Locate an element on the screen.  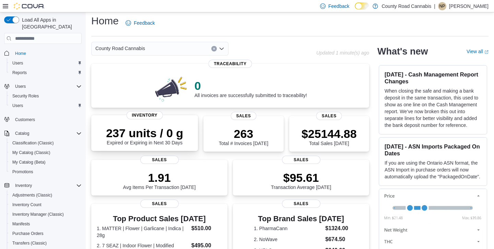
a: Promotions is located at coordinates (23, 172).